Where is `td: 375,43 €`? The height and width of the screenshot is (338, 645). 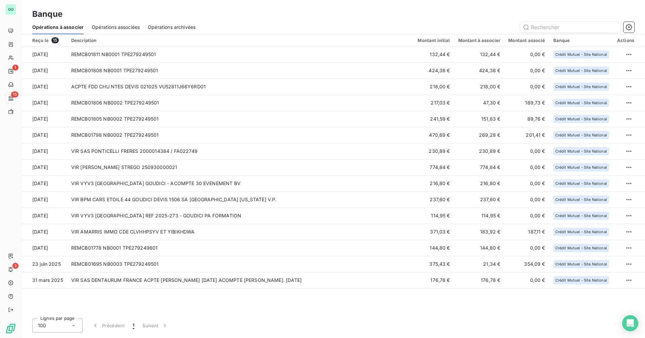
td: 375,43 € is located at coordinates (434, 264).